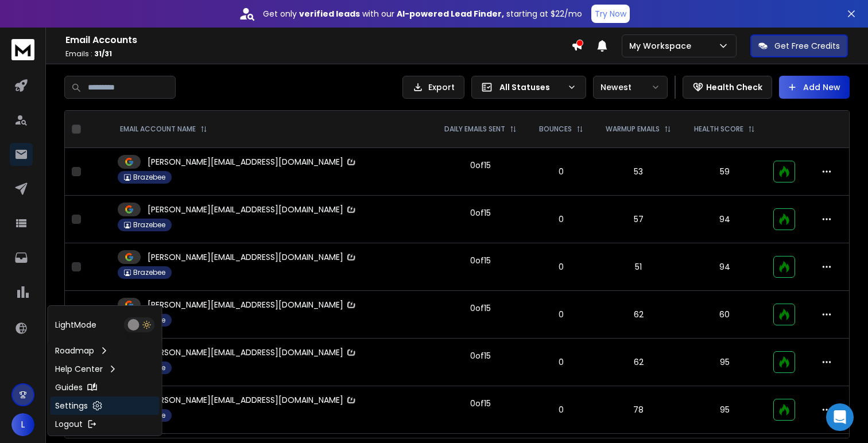 The width and height of the screenshot is (868, 443). What do you see at coordinates (662, 46) in the screenshot?
I see `p: My Workspace` at bounding box center [662, 46].